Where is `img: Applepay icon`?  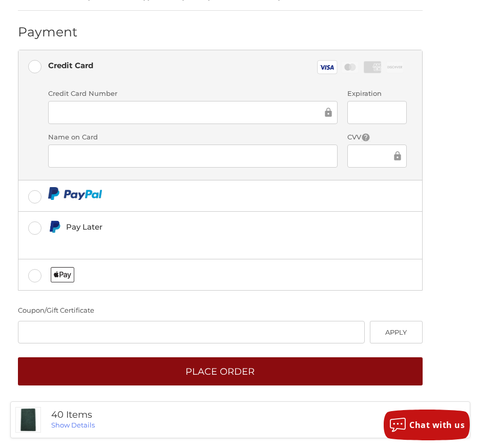 img: Applepay icon is located at coordinates (63, 274).